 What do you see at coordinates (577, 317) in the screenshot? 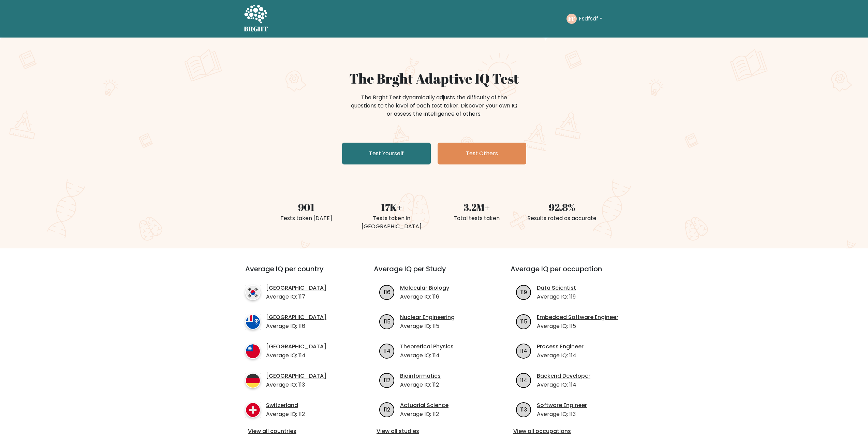
I see `a: Embedded Software Engineer` at bounding box center [577, 317].